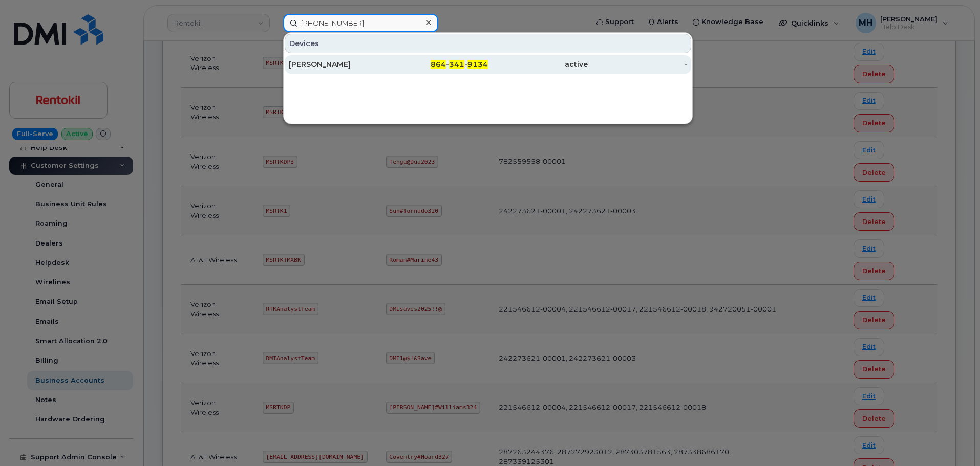 This screenshot has height=466, width=980. Describe the element at coordinates (538, 65) in the screenshot. I see `div: active` at that location.